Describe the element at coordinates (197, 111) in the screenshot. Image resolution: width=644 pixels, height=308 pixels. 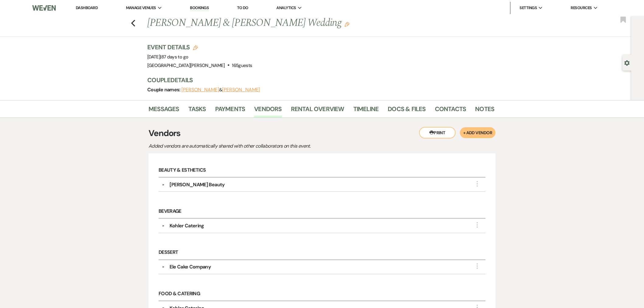
I see `a: Tasks` at that location.